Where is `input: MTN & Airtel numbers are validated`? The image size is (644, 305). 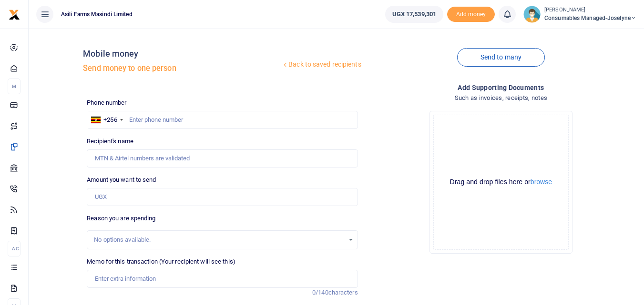
input: MTN & Airtel numbers are validated is located at coordinates (222, 158).